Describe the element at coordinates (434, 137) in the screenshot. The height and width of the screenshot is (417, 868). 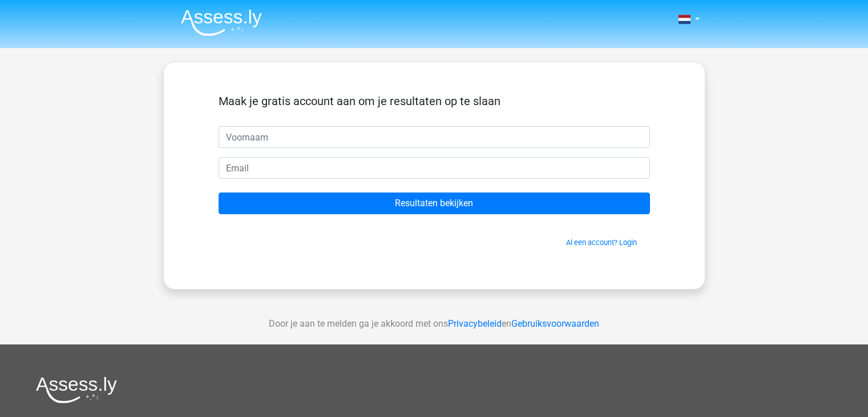
I see `input: Voornaam` at that location.